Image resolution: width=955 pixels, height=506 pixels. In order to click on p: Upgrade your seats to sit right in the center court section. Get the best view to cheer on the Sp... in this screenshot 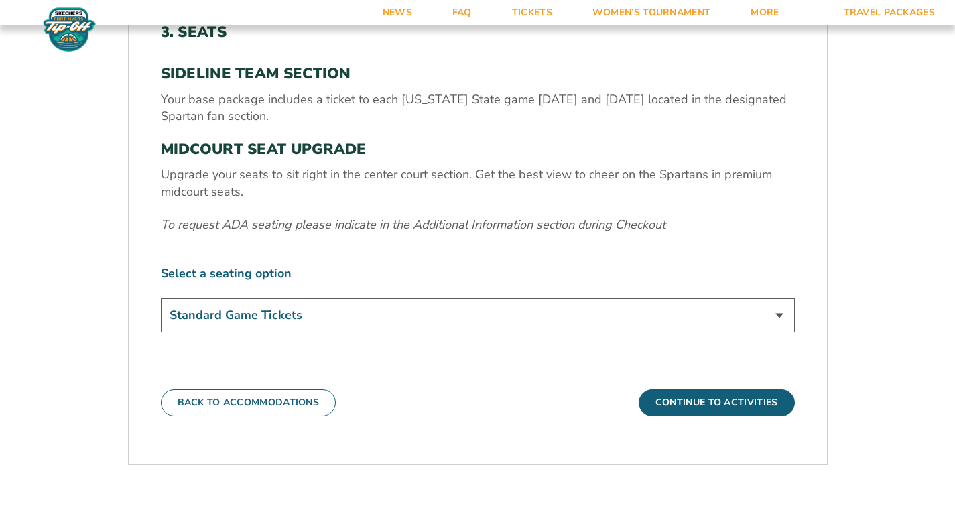, I will do `click(478, 183)`.